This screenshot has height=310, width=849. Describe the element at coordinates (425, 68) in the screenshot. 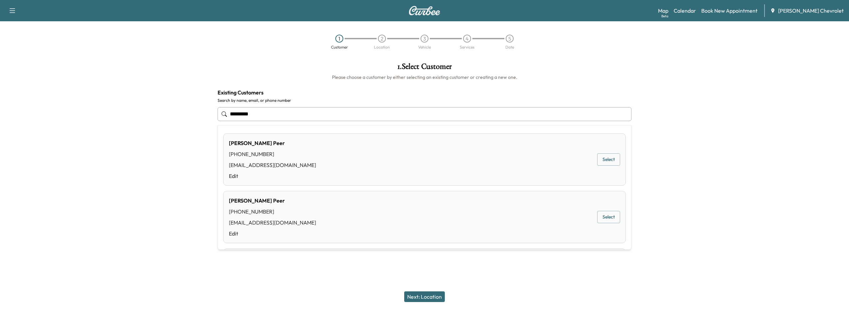

I see `h1: 1 . Select Customer` at that location.